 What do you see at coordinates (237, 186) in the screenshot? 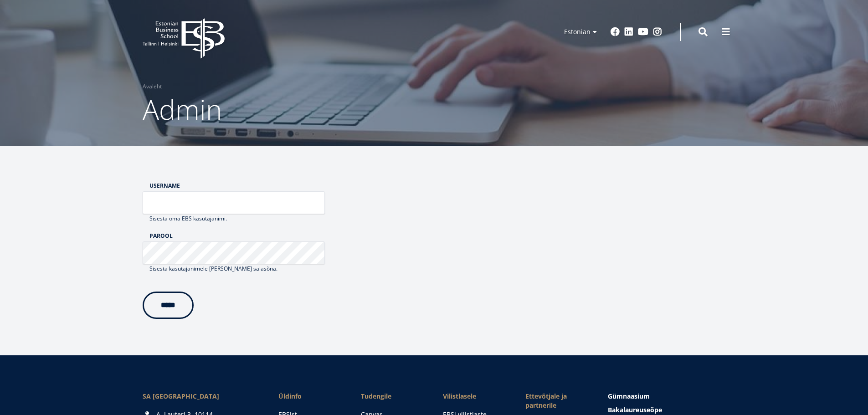
I see `label: Username` at bounding box center [237, 186].